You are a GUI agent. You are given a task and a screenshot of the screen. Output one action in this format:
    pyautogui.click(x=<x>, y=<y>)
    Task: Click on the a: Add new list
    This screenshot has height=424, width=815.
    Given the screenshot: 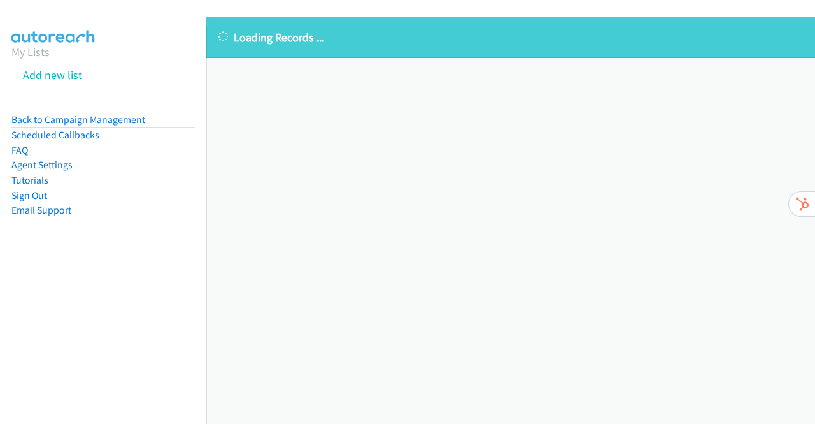 What is the action you would take?
    pyautogui.click(x=52, y=75)
    